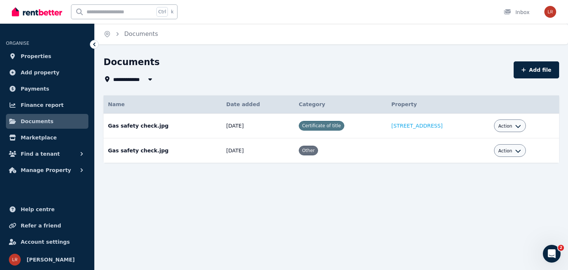 The width and height of the screenshot is (568, 270). What do you see at coordinates (40, 72) in the screenshot?
I see `span: Add property` at bounding box center [40, 72].